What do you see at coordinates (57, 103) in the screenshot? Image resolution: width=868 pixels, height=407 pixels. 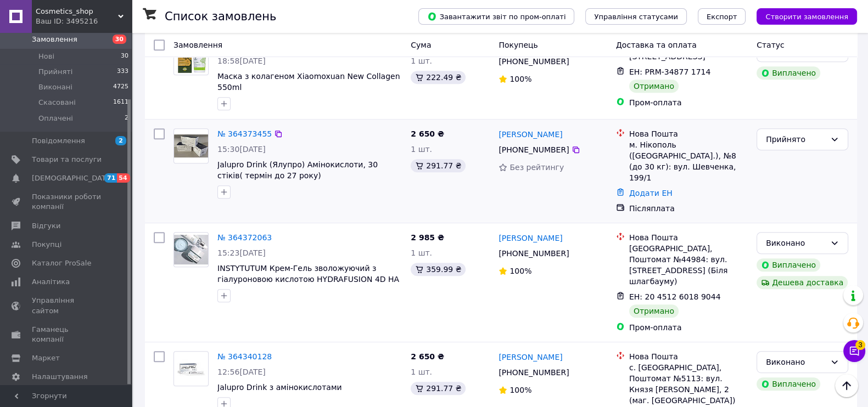 I see `span: Скасовані` at bounding box center [57, 103].